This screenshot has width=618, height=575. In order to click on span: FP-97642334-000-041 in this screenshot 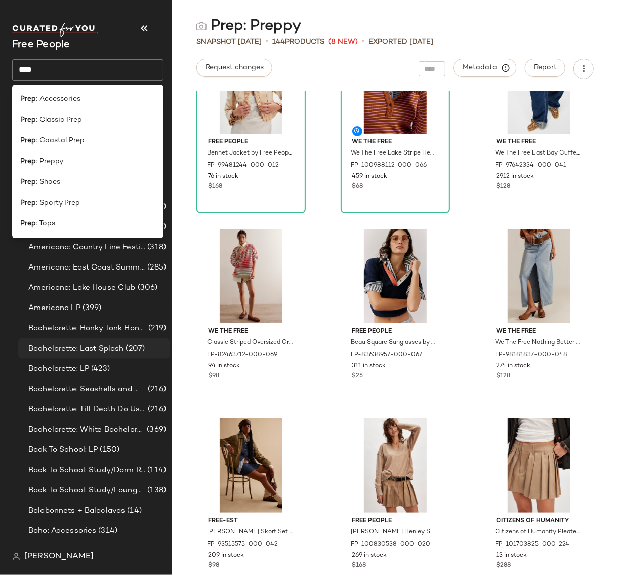, I will do `click(531, 166)`.